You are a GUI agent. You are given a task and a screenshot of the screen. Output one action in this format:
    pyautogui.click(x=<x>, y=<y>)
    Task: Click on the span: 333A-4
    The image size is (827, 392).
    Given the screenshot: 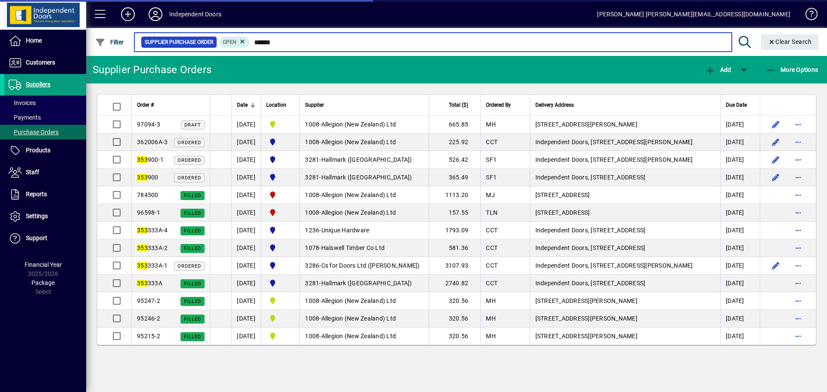 What is the action you would take?
    pyautogui.click(x=152, y=230)
    